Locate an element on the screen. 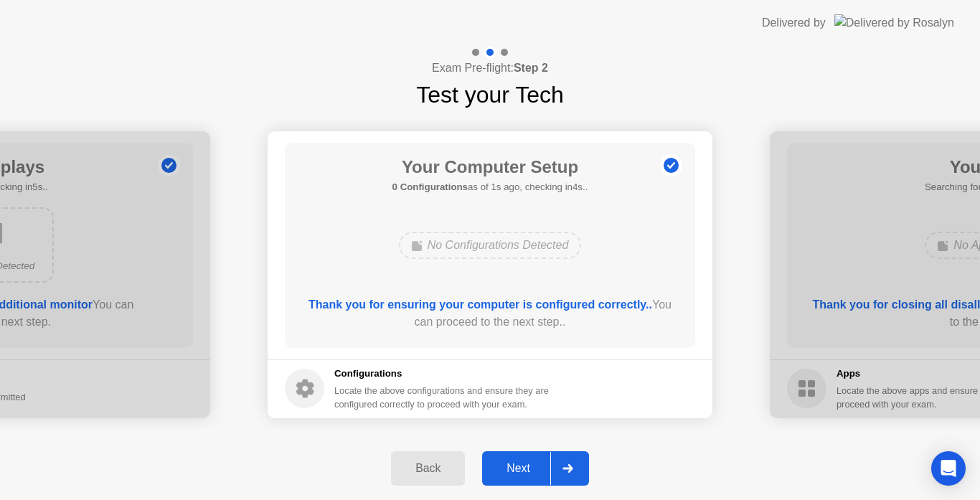 The height and width of the screenshot is (500, 980). h5: as of 1s ago, checking in4s.. is located at coordinates (490, 187).